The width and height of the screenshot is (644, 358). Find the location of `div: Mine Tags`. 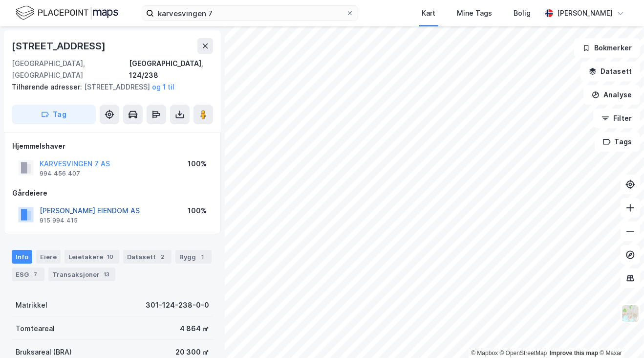

div: Mine Tags is located at coordinates (474, 13).